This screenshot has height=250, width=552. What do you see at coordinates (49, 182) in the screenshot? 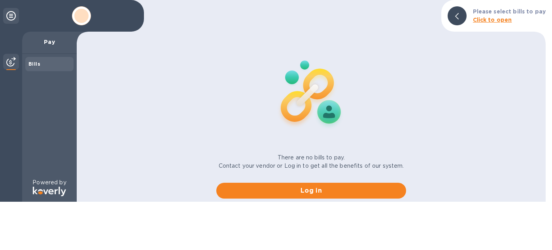
I see `p: Powered by` at bounding box center [49, 182].